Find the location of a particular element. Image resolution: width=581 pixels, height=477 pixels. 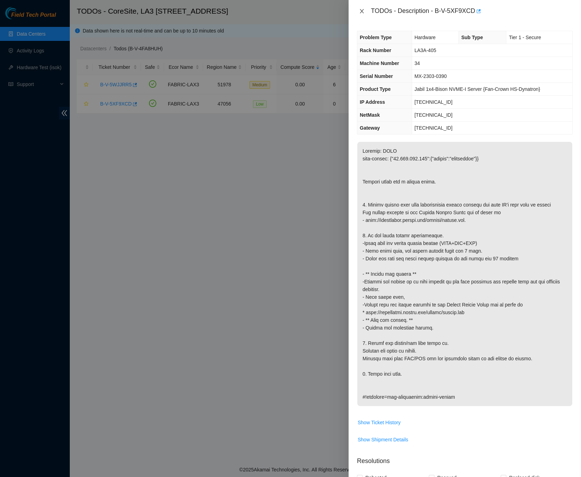

span: IP Address is located at coordinates (373, 102).